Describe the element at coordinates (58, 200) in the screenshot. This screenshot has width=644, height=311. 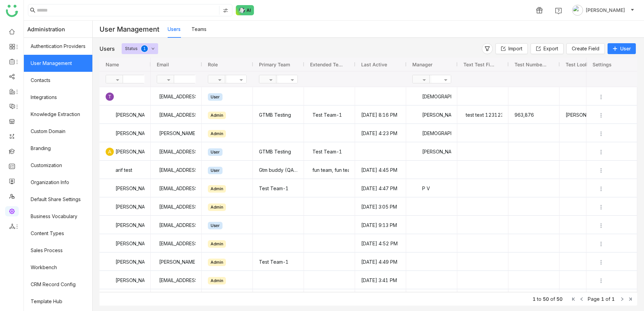
I see `a: Default Share Settings` at that location.